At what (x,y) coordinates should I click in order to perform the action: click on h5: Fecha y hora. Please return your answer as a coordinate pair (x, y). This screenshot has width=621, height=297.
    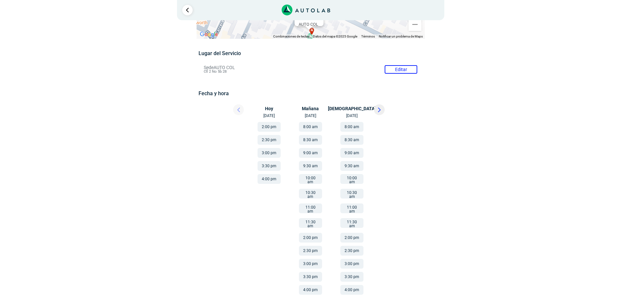
    Looking at the image, I should click on (310, 93).